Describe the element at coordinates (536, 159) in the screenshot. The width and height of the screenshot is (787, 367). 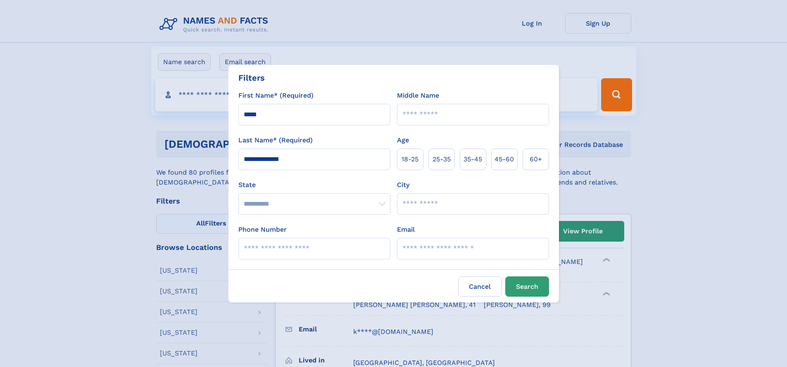
I see `span: 60+` at that location.